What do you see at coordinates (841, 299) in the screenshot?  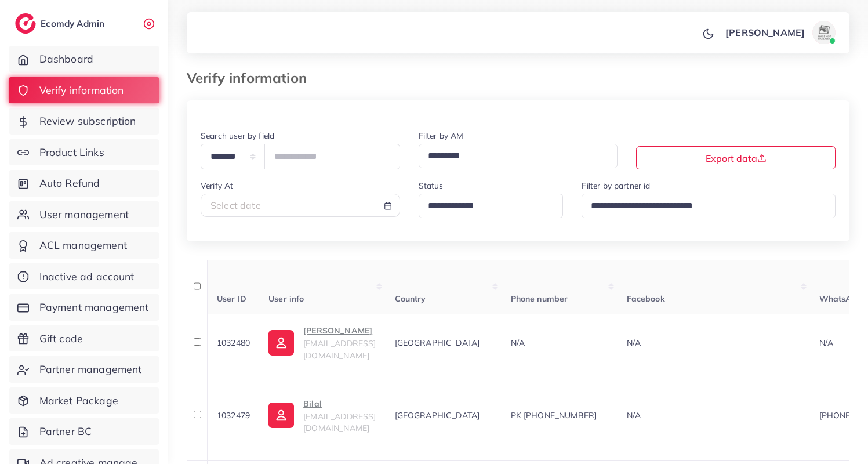 I see `span: WhatsApp` at bounding box center [841, 299].